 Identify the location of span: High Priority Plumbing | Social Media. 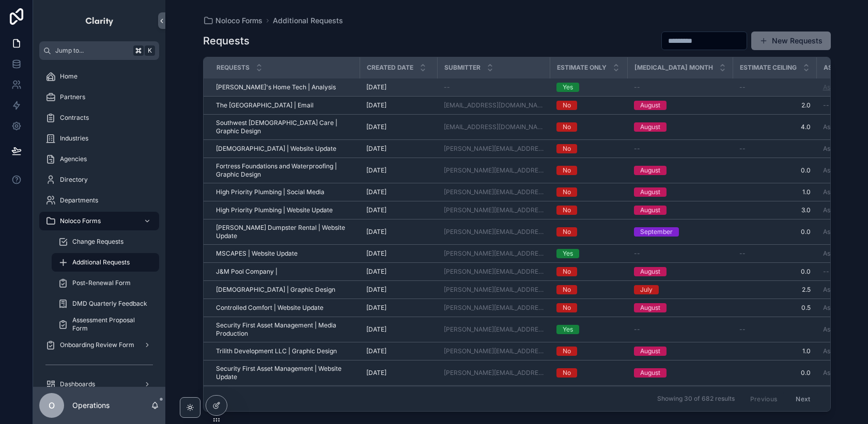
(270, 192).